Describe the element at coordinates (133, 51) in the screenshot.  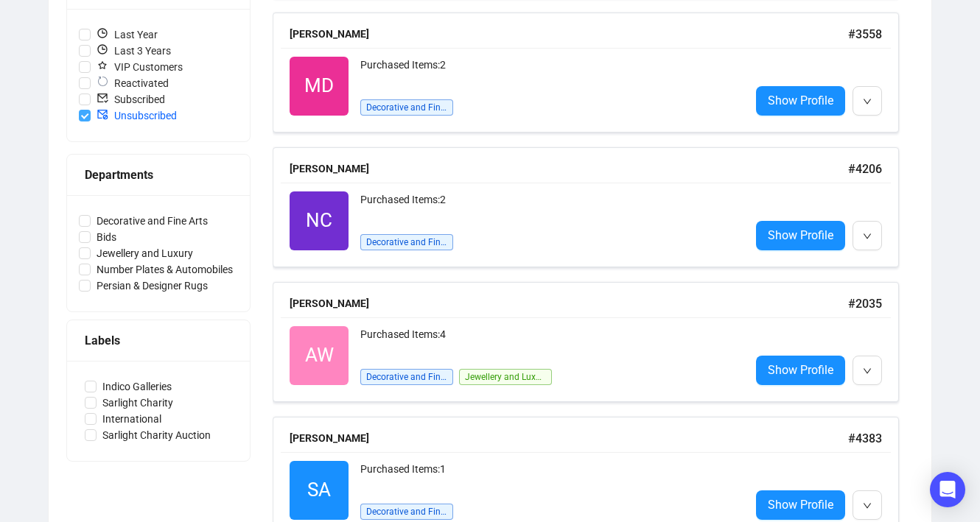
I see `span: Last 3 Years` at that location.